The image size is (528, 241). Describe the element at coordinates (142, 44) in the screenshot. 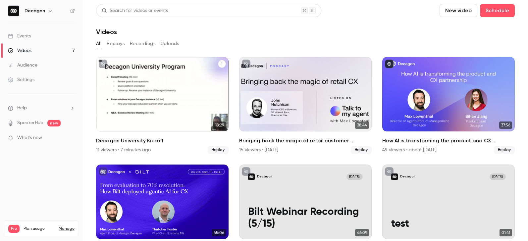

I see `button: Recordings` at that location.